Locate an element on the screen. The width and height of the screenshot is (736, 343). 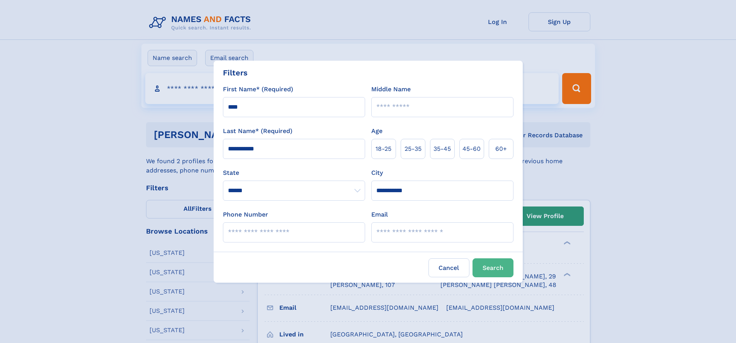
span: 18‑25 is located at coordinates (383, 149).